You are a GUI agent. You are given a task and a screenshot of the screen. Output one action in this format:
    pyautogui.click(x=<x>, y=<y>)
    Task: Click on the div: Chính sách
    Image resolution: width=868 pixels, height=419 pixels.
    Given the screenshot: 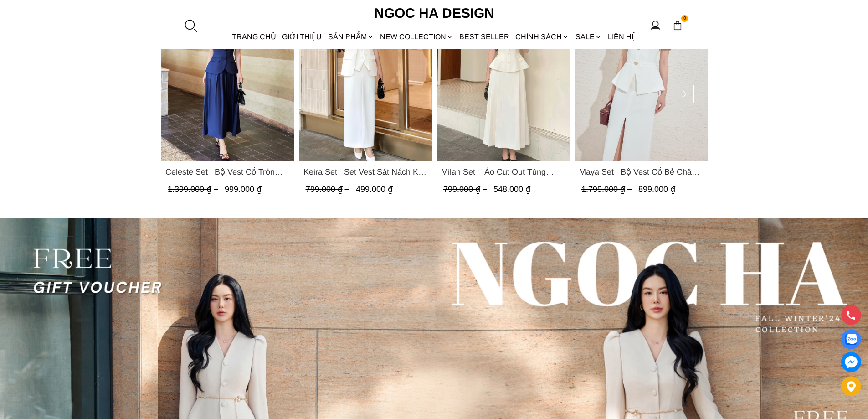 What is the action you would take?
    pyautogui.click(x=542, y=36)
    